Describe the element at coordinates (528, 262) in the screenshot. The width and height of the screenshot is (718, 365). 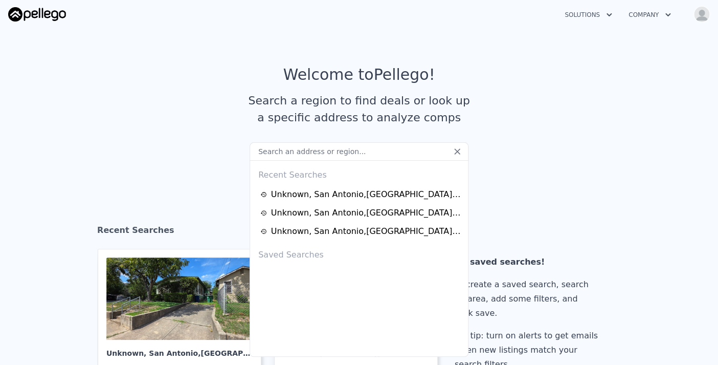
I see `div: No saved searches!` at that location.